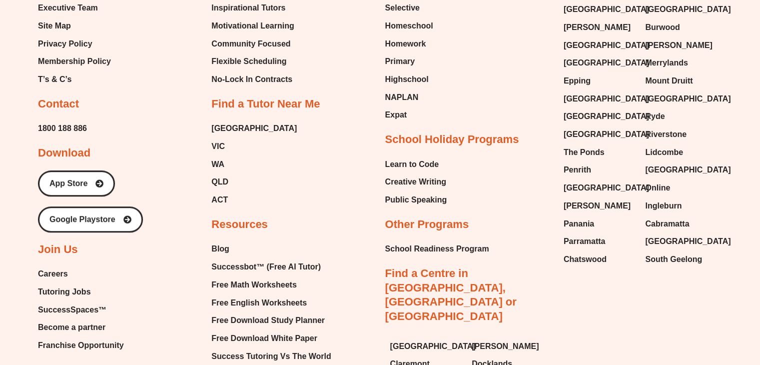 The image size is (760, 365). I want to click on span: Parramatta, so click(585, 241).